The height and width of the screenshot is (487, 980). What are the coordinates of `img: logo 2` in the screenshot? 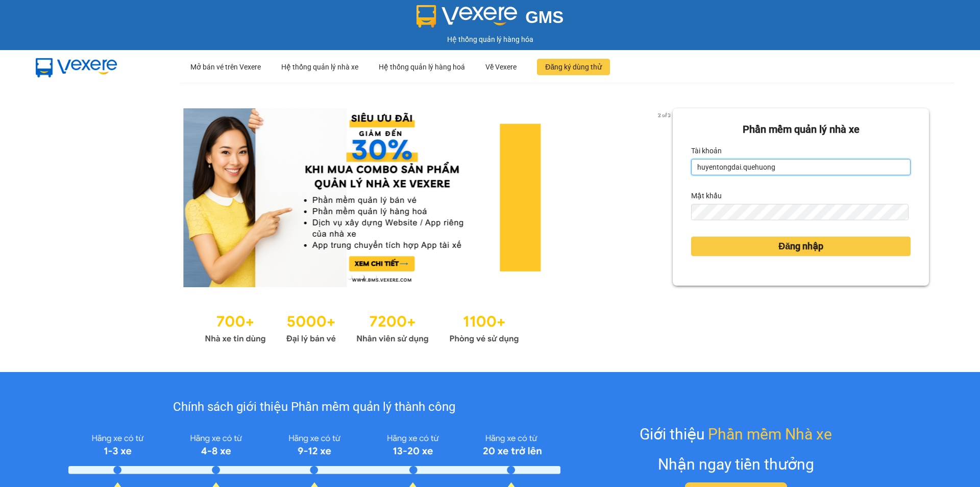 It's located at (467, 17).